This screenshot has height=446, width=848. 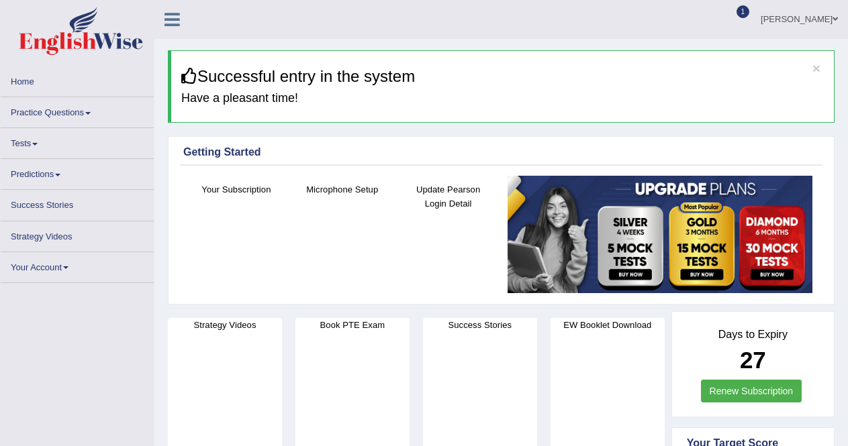 What do you see at coordinates (77, 110) in the screenshot?
I see `a: Practice Questions` at bounding box center [77, 110].